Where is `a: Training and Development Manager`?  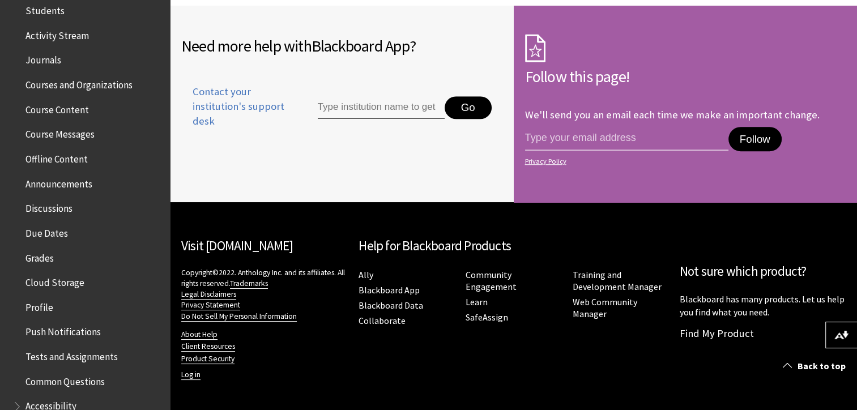 a: Training and Development Manager is located at coordinates (617, 281).